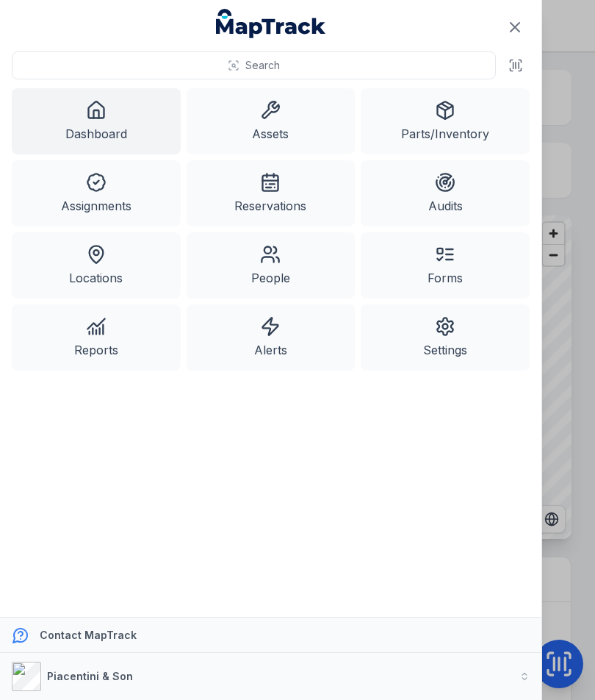 Image resolution: width=595 pixels, height=700 pixels. What do you see at coordinates (89, 676) in the screenshot?
I see `strong: Piacentini & Son` at bounding box center [89, 676].